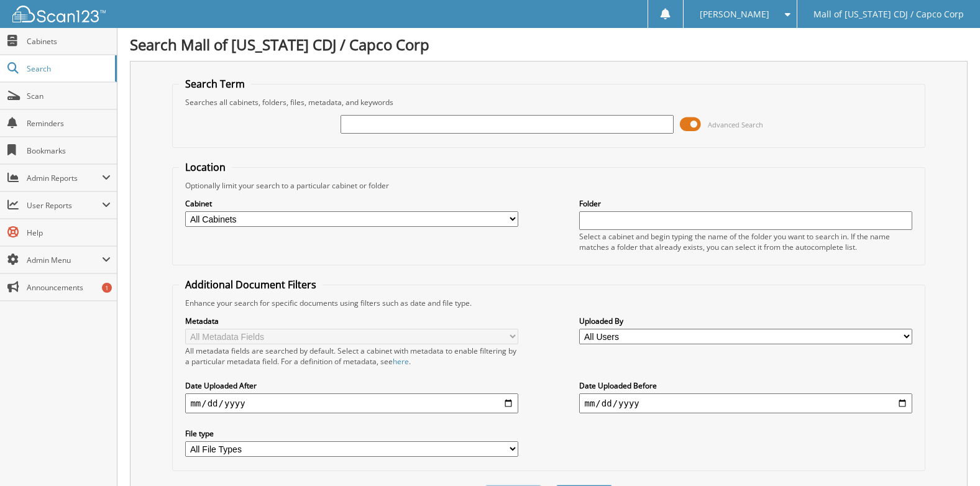 Image resolution: width=980 pixels, height=486 pixels. What do you see at coordinates (351, 321) in the screenshot?
I see `label: Metadata` at bounding box center [351, 321].